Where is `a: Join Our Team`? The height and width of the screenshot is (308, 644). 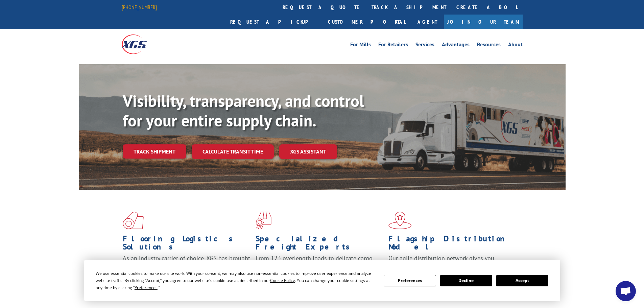
a: Join Our Team is located at coordinates (483, 22).